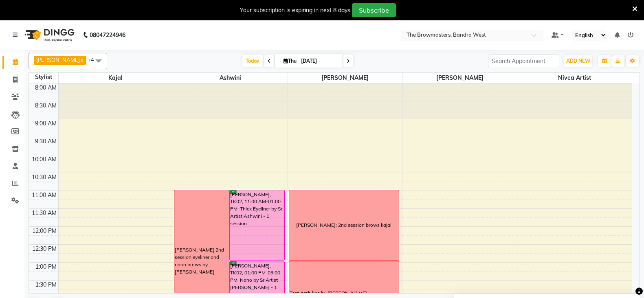 The height and width of the screenshot is (298, 644). Describe the element at coordinates (45, 105) in the screenshot. I see `div: 8:30 AM` at that location.